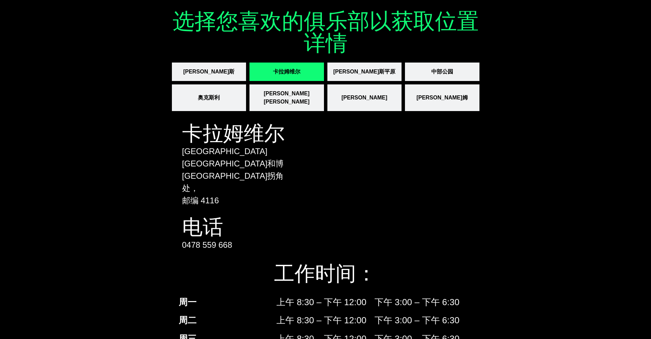 The width and height of the screenshot is (651, 339). Describe the element at coordinates (203, 229) in the screenshot. I see `font: 电话` at that location.